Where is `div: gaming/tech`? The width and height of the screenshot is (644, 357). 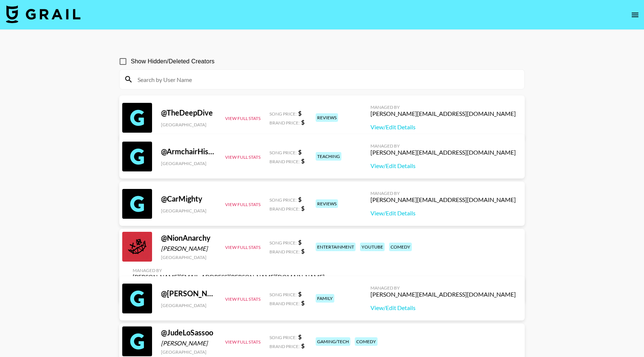
div: gaming/tech is located at coordinates (333, 341).